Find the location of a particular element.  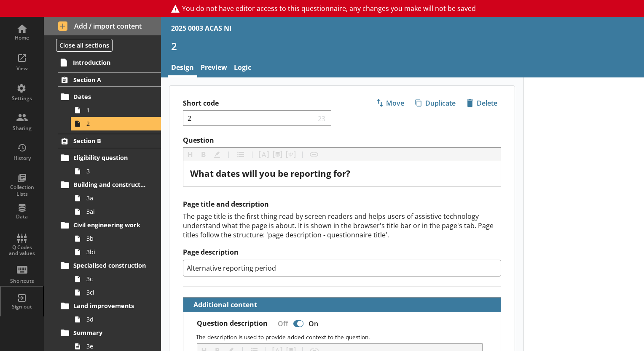

span: Specialised construction is located at coordinates (110, 265).